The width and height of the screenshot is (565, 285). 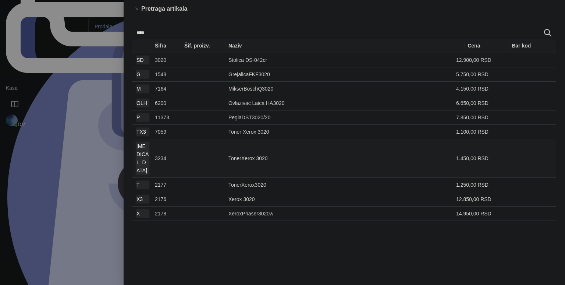 What do you see at coordinates (345, 46) in the screenshot?
I see `th: Naziv` at bounding box center [345, 46].